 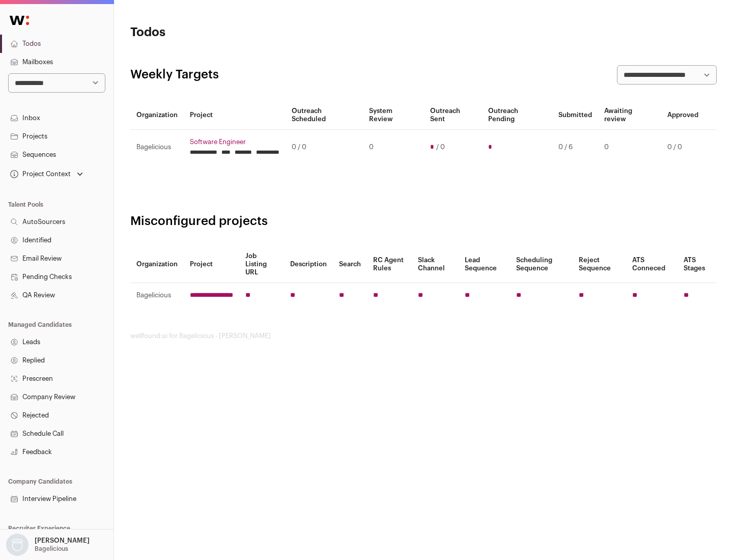 What do you see at coordinates (39, 174) in the screenshot?
I see `div: Project Context` at bounding box center [39, 174].